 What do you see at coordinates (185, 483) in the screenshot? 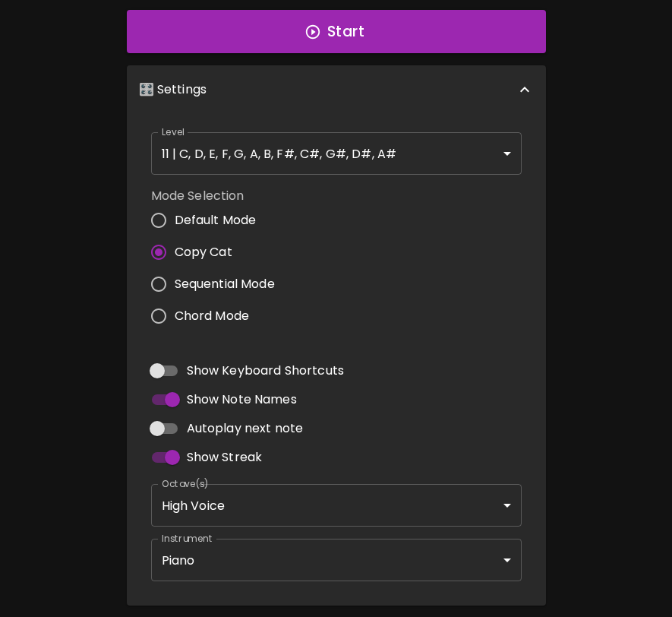
I see `label: Octave(s)` at bounding box center [185, 483].